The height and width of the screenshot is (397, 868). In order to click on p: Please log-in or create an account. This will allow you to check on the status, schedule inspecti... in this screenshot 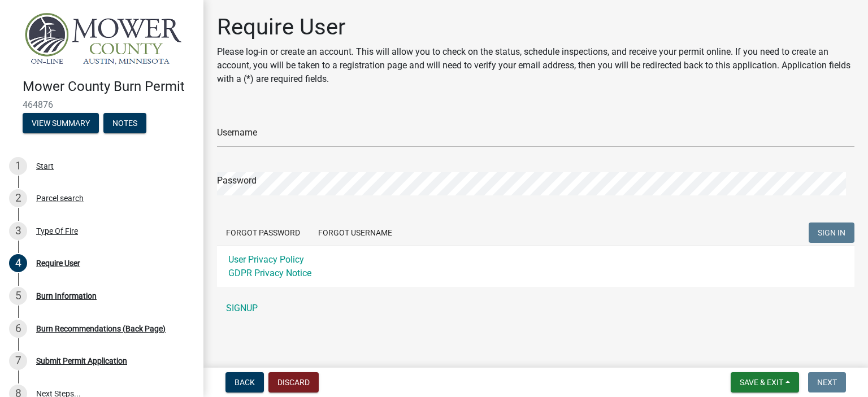, I will do `click(536, 65)`.